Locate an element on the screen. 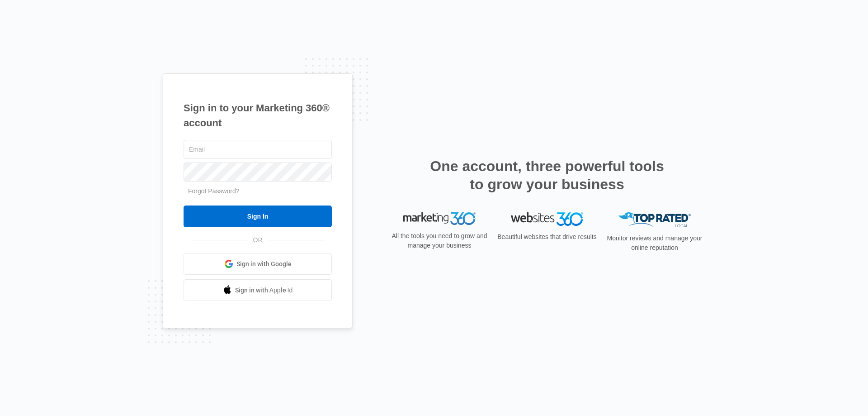 The height and width of the screenshot is (416, 868). a: Sign in with Google is located at coordinates (258, 264).